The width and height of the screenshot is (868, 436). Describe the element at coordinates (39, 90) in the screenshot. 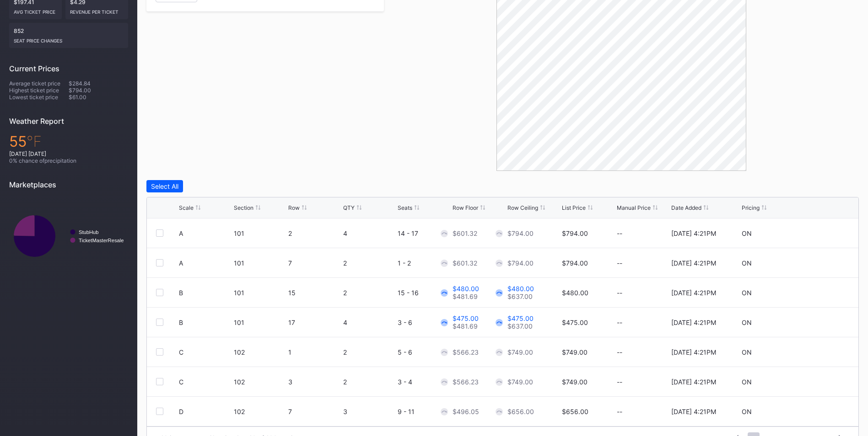

I see `div: Highest ticket price` at that location.